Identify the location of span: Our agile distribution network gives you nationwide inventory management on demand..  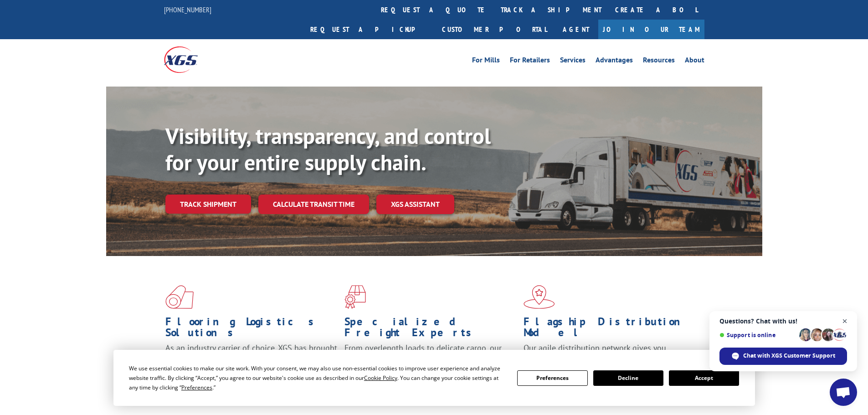
(607, 353).